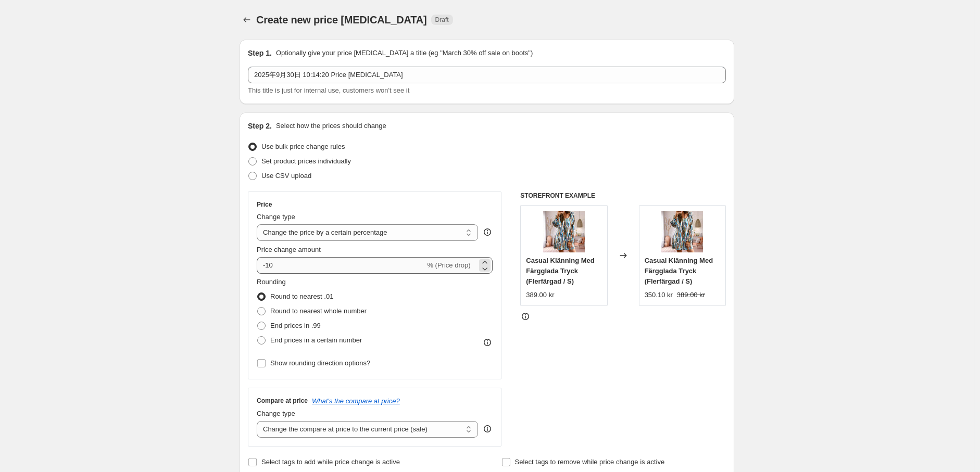 The width and height of the screenshot is (980, 472). Describe the element at coordinates (442, 20) in the screenshot. I see `span: Draft` at that location.